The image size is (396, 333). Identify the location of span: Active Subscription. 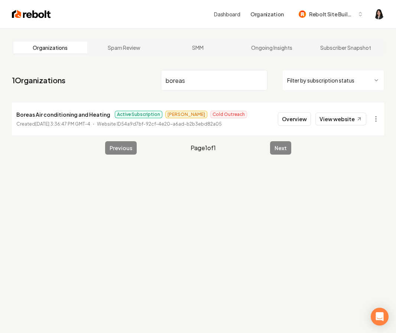
(138, 114).